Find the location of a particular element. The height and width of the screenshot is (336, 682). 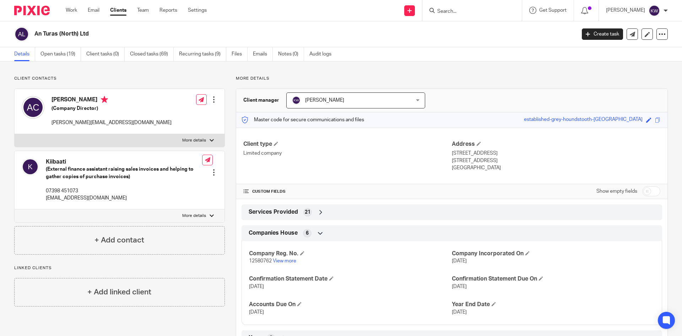

a: Closed tasks (69) is located at coordinates (152, 54).